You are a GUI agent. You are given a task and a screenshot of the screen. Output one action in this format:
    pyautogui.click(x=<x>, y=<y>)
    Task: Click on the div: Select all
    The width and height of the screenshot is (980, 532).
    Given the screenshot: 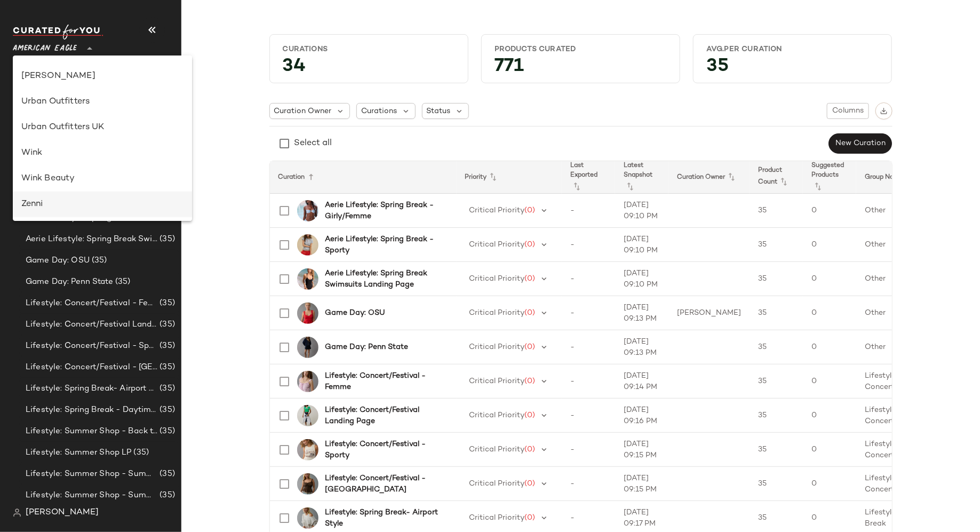 What is the action you would take?
    pyautogui.click(x=313, y=143)
    